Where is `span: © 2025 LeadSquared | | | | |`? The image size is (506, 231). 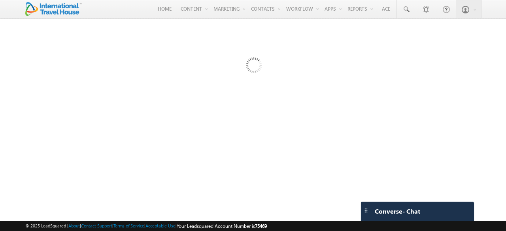
span: © 2025 LeadSquared | | | | | is located at coordinates (146, 226).